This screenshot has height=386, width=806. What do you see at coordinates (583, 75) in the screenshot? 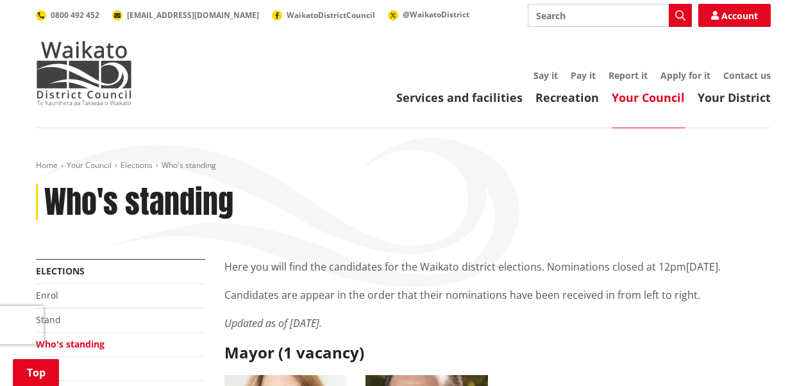
I see `a: Pay it` at bounding box center [583, 75].